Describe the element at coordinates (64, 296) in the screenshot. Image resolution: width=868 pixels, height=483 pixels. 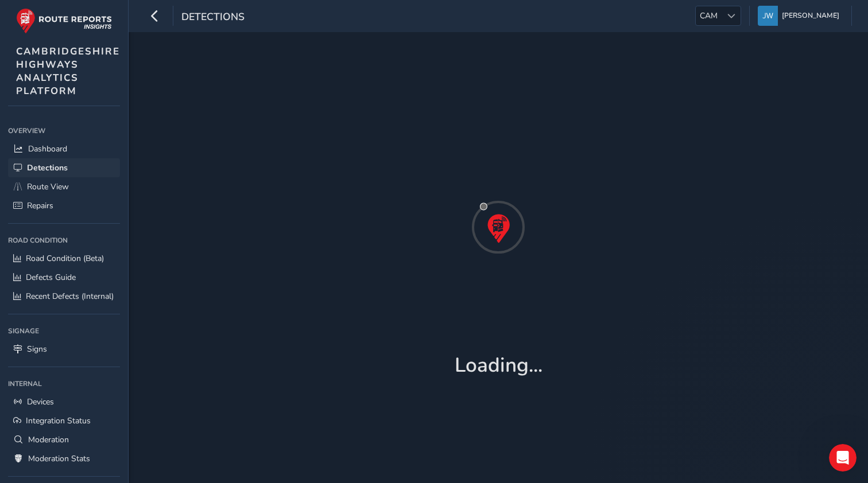
I see `a: Recent Defects (Internal)` at that location.